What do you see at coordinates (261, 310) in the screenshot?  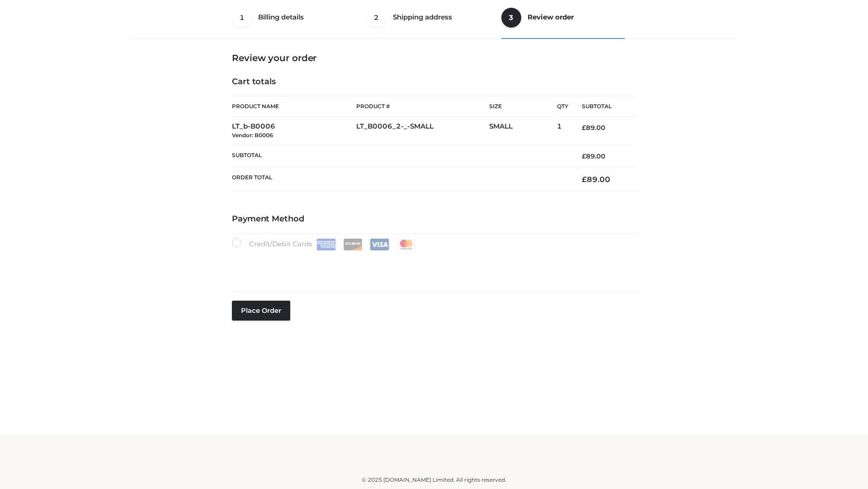 I see `button: Place order` at bounding box center [261, 310].